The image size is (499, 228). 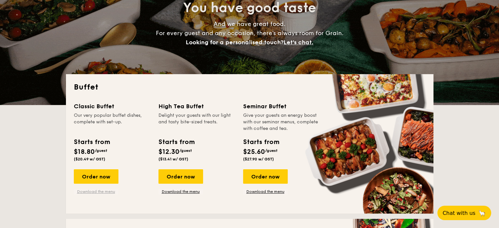 I want to click on span: Chat with us, so click(x=459, y=213).